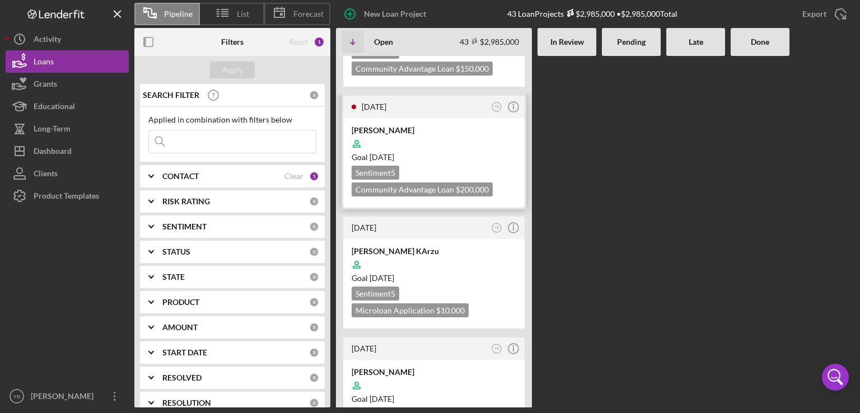  What do you see at coordinates (176, 252) in the screenshot?
I see `b: STATUS` at bounding box center [176, 252].